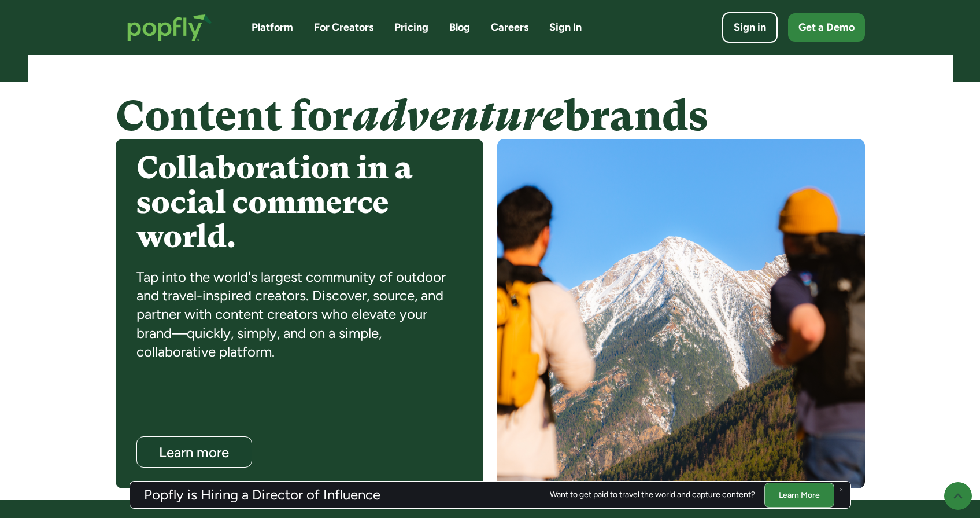  What do you see at coordinates (300, 202) in the screenshot?
I see `h4: Collaboration in a social commerce world.` at bounding box center [300, 202].